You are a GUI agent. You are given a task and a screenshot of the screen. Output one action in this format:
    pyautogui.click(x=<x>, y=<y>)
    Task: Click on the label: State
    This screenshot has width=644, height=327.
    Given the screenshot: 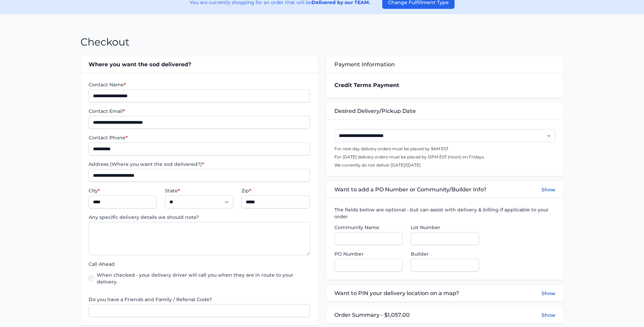 What is the action you would take?
    pyautogui.click(x=199, y=190)
    